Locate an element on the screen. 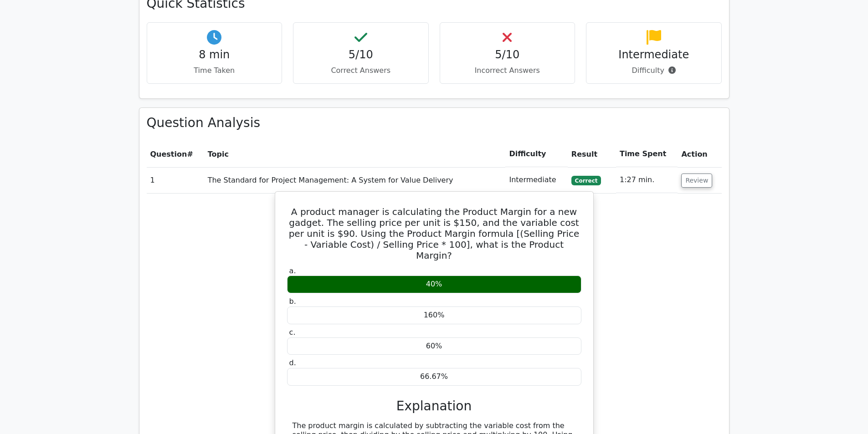  button: Review is located at coordinates (697, 181).